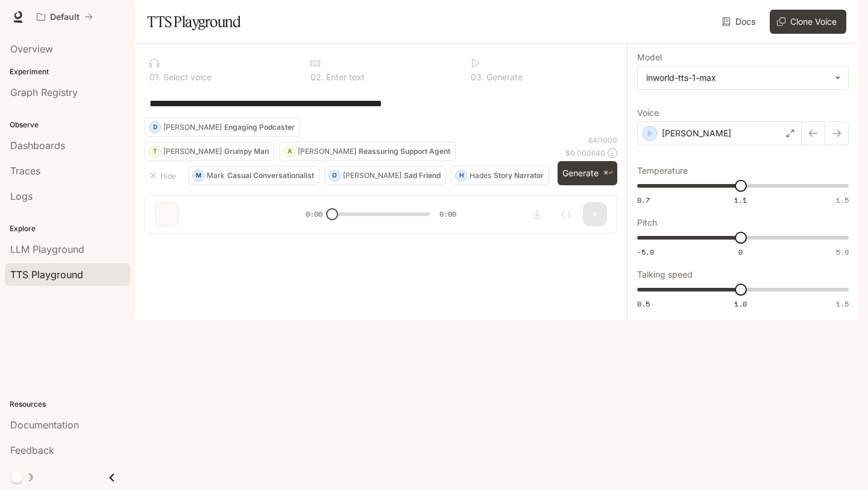 This screenshot has width=868, height=490. Describe the element at coordinates (500, 175) in the screenshot. I see `button: HHadesStory Narrator` at that location.